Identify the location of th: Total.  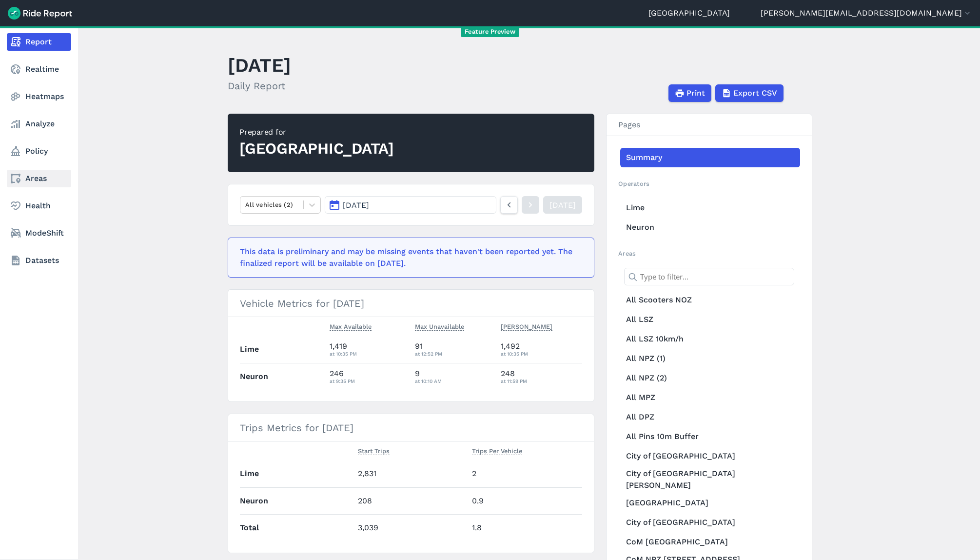
(297, 527).